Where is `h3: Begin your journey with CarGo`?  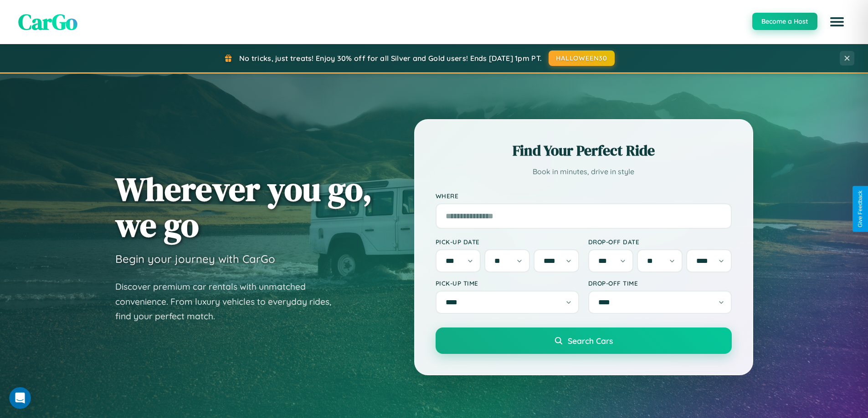
h3: Begin your journey with CarGo is located at coordinates (195, 259).